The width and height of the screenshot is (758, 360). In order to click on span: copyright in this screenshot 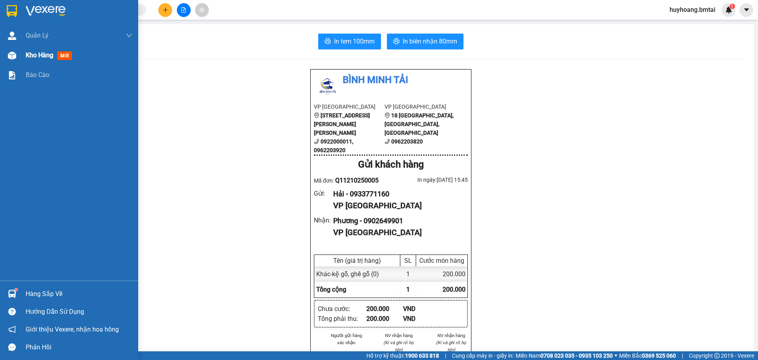, I will do `click(717, 355)`.